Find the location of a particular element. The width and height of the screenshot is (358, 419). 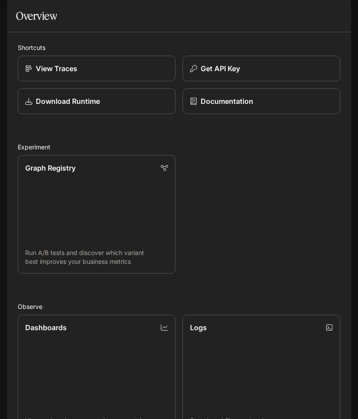

h2: Experiment is located at coordinates (179, 147).